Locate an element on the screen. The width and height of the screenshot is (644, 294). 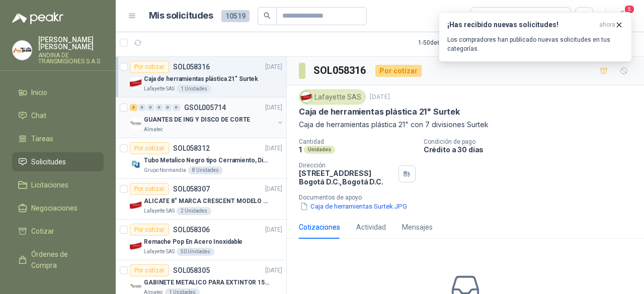
span: ahora is located at coordinates (608, 24).